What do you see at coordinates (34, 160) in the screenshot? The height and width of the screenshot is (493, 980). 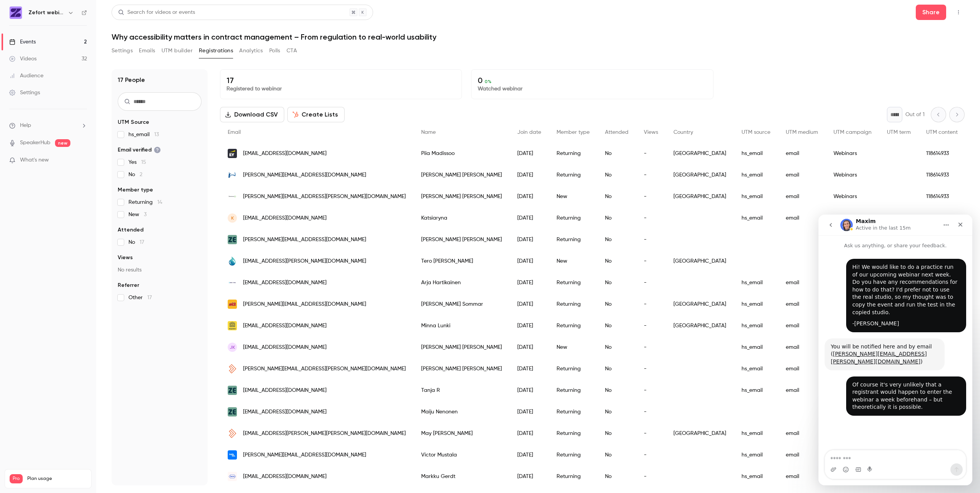 I see `span: What's new` at bounding box center [34, 160].